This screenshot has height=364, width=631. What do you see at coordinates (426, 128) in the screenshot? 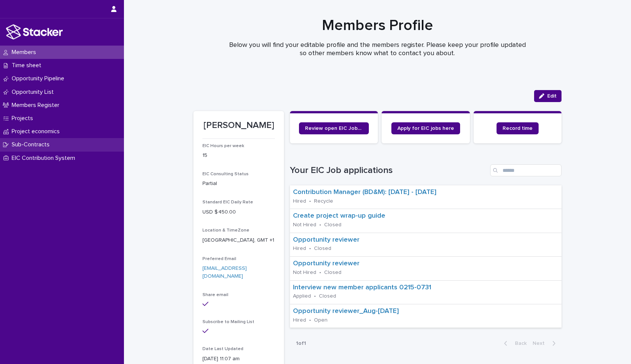
I see `span: Apply for EIC jobs here` at bounding box center [426, 128].